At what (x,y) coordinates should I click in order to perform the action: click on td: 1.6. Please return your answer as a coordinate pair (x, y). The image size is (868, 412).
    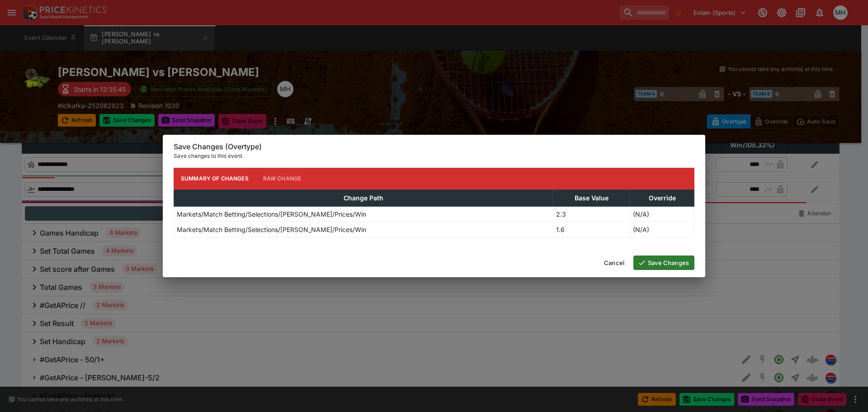
    Looking at the image, I should click on (591, 230).